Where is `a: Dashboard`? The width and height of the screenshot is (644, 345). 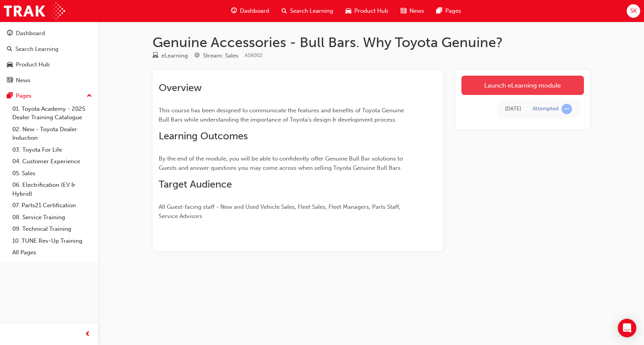
a: Dashboard is located at coordinates (49, 33).